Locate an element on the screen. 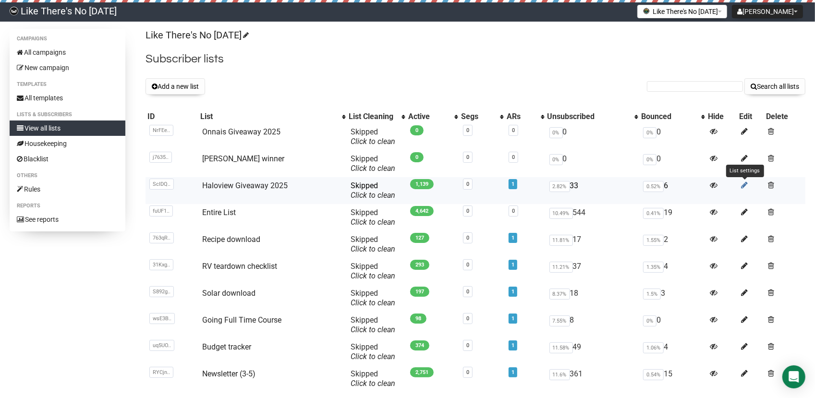  span: 197 is located at coordinates (420, 292).